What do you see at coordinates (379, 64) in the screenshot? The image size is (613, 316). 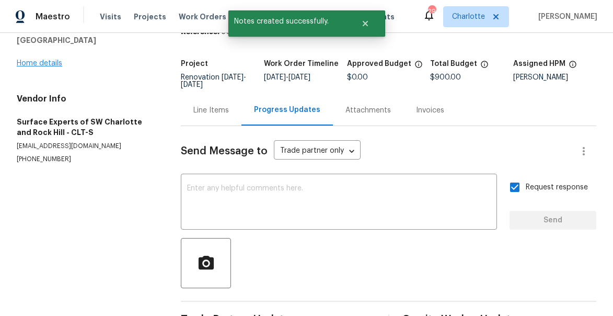 I see `h5: Approved Budget` at bounding box center [379, 64].